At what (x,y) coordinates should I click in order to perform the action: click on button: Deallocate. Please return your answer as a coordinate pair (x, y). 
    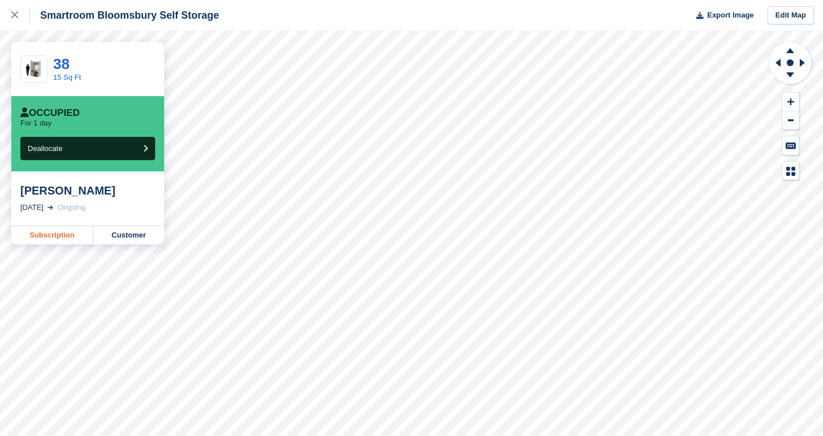
    Looking at the image, I should click on (88, 148).